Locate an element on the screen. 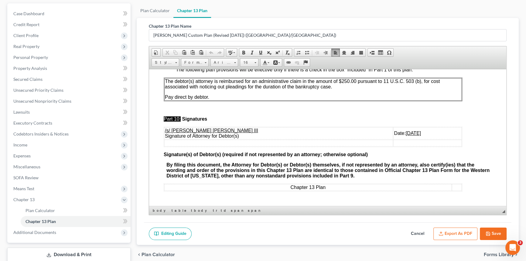 This screenshot has width=526, height=261. span: Secured Claims is located at coordinates (28, 79).